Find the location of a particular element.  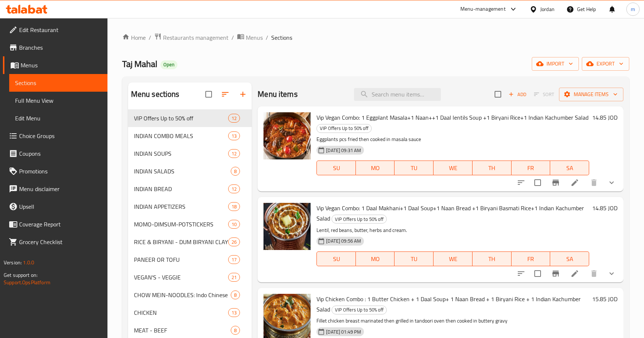

span: MEAT - BEEF is located at coordinates (182, 330).